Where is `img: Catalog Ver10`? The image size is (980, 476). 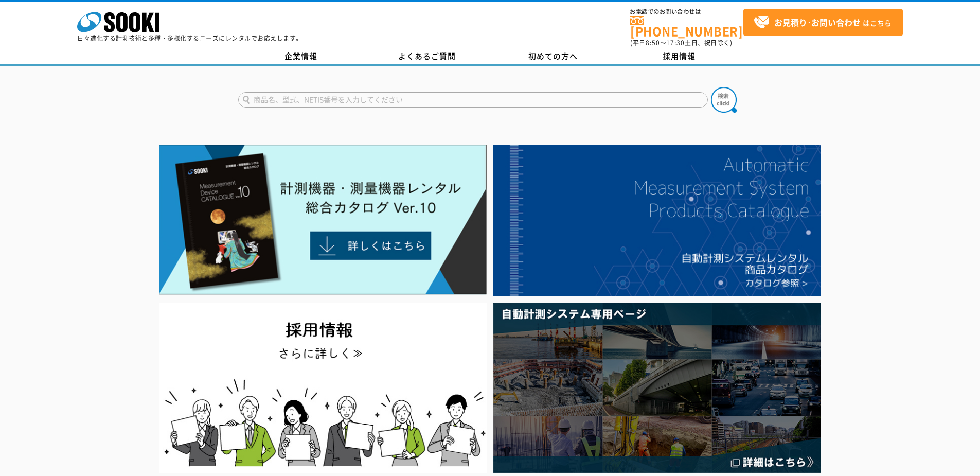
img: Catalog Ver10 is located at coordinates (322, 220).